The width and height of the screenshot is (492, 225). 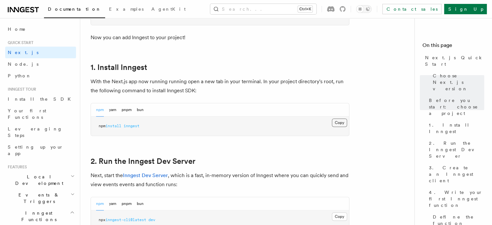 What do you see at coordinates (17, 29) in the screenshot?
I see `span: Home` at bounding box center [17, 29].